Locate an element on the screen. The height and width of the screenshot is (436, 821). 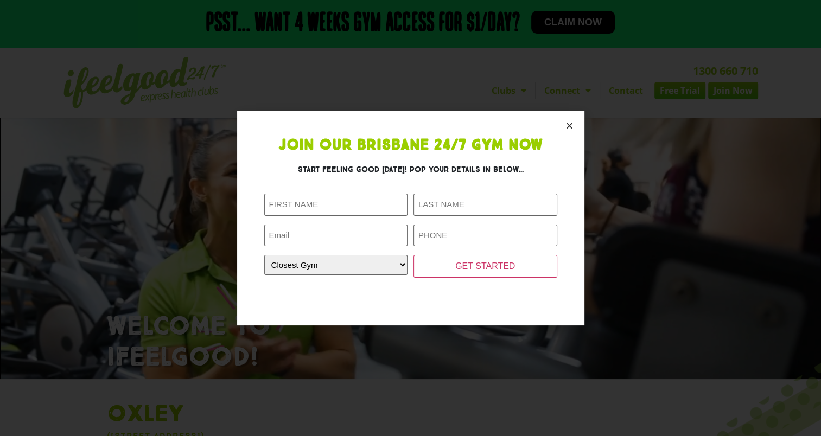
input: Email is located at coordinates (336, 236).